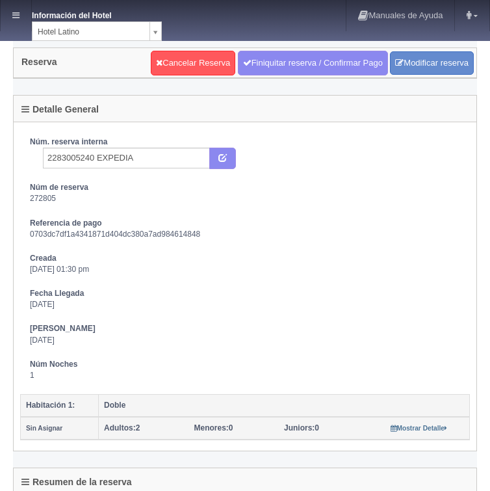 Image resolution: width=490 pixels, height=491 pixels. Describe the element at coordinates (84, 14) in the screenshot. I see `dt: Información del Hotel` at that location.